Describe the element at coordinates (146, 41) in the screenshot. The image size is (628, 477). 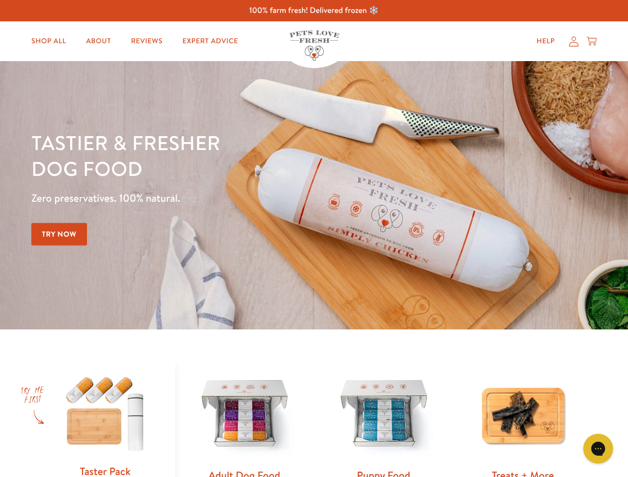
I see `a: Reviews` at that location.